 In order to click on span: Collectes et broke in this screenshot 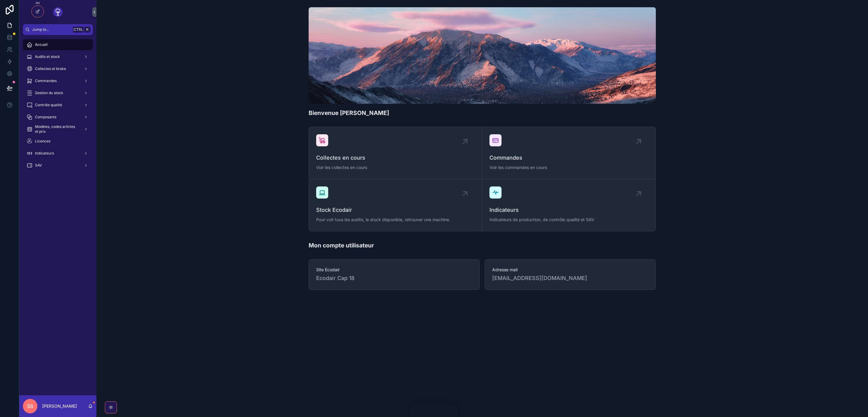, I will do `click(51, 69)`.